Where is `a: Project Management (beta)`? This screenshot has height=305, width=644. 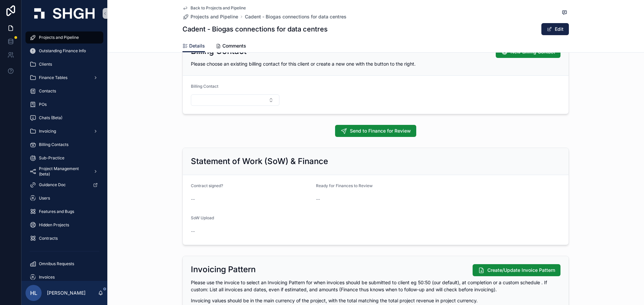 a: Project Management (beta) is located at coordinates (64, 171).